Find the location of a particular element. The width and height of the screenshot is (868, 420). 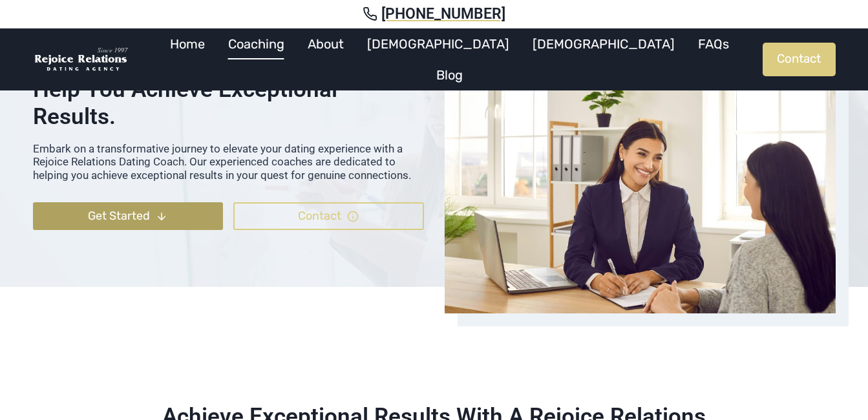

img: Rejoice Relations is located at coordinates (82, 59).